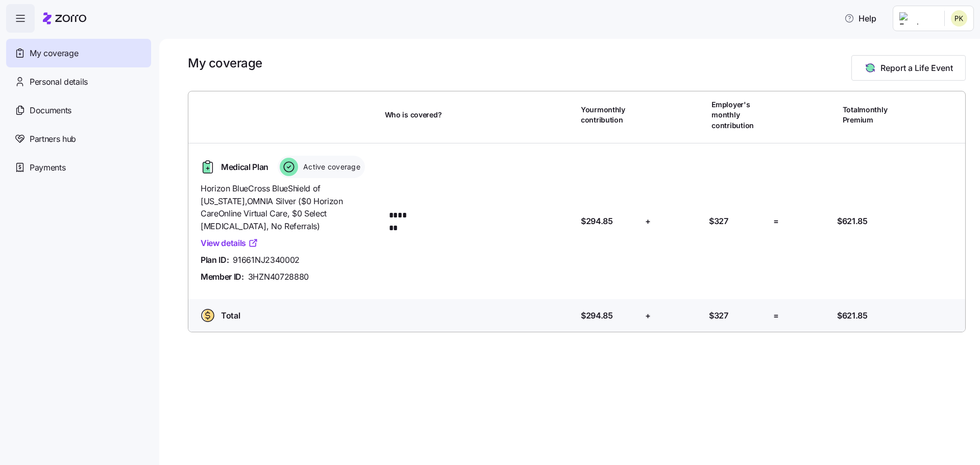  What do you see at coordinates (225, 62) in the screenshot?
I see `h1: My coverage` at bounding box center [225, 62].